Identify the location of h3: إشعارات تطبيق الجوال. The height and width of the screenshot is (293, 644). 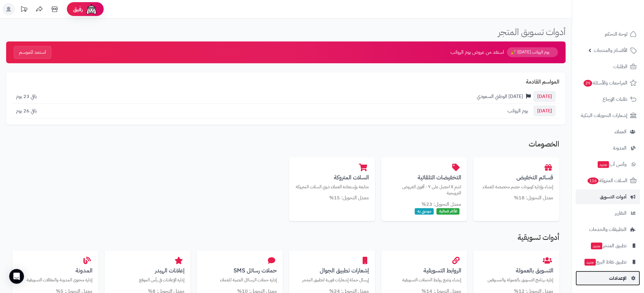
(332, 270).